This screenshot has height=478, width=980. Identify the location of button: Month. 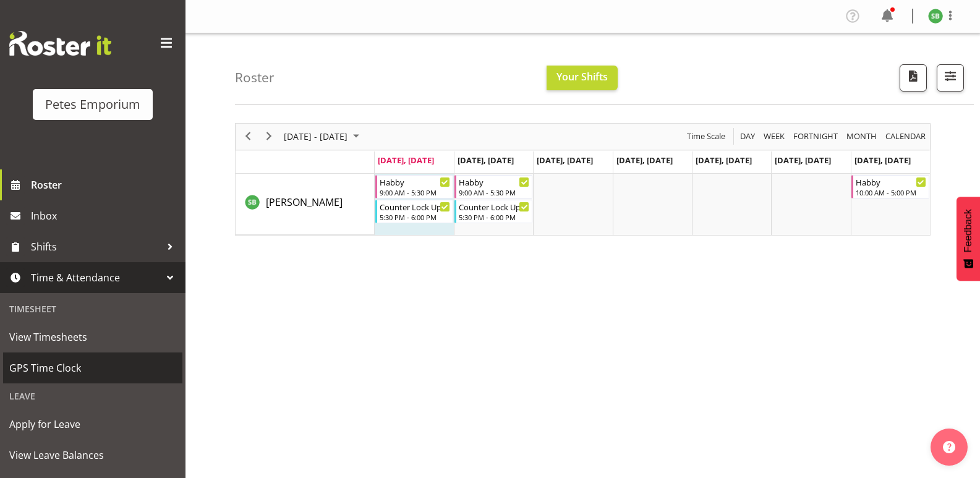
(906, 136).